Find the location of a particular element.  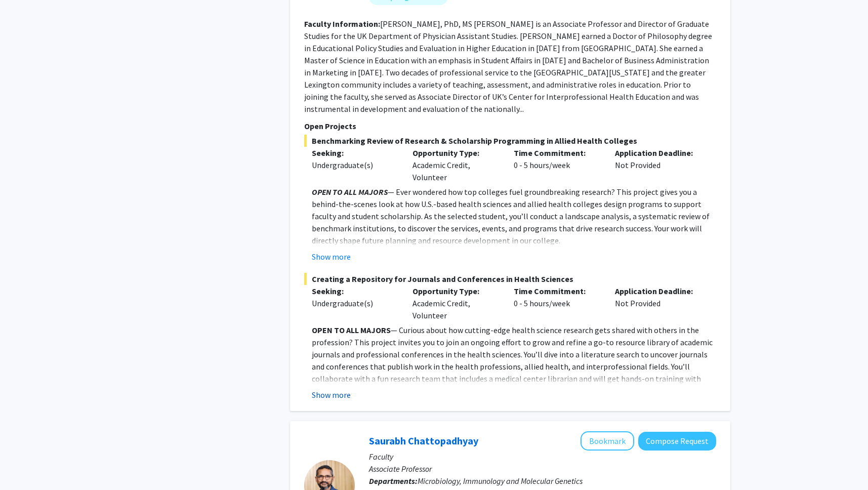

span: Benchmarking Review of Research & Scholarship Programming in Allied Health Colleges is located at coordinates (510, 141).